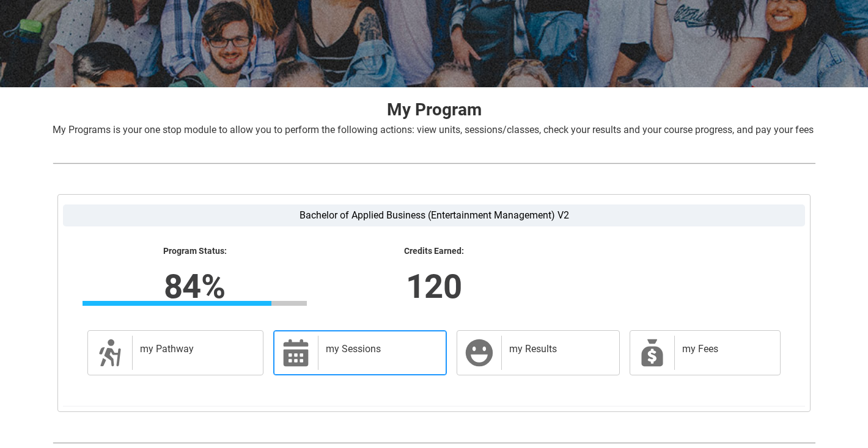 The height and width of the screenshot is (448, 868). What do you see at coordinates (194, 303) in the screenshot?
I see `div: Progress Bar` at bounding box center [194, 303].